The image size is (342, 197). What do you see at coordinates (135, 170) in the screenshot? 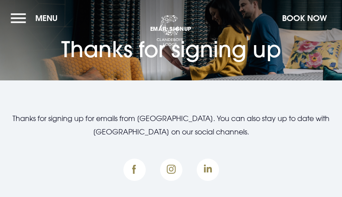
I see `img: Facebook` at bounding box center [135, 170].